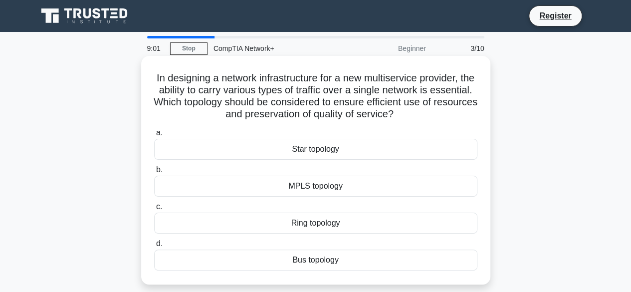  Describe the element at coordinates (159, 243) in the screenshot. I see `span: d.` at that location.